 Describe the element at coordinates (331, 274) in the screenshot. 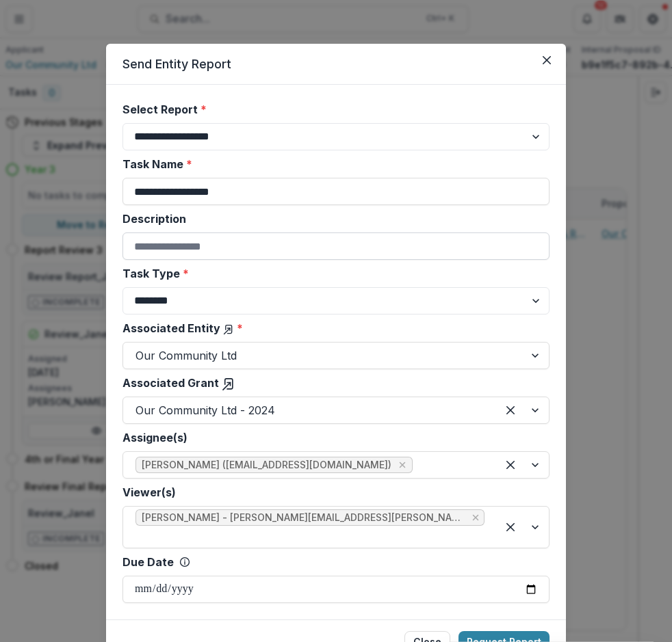

I see `label: Task Type` at that location.